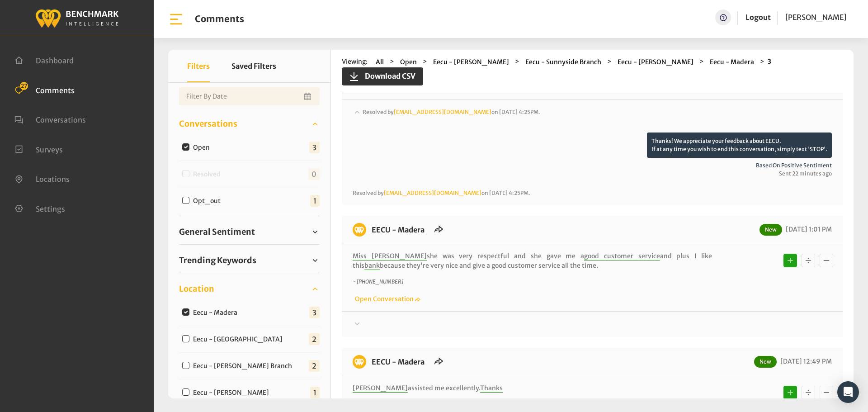 The image size is (868, 412). Describe the element at coordinates (24, 86) in the screenshot. I see `span: 27` at that location.